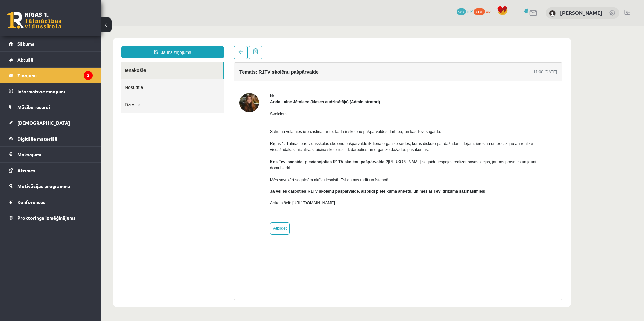  Describe the element at coordinates (33, 107) in the screenshot. I see `span: Mācību resursi` at that location.